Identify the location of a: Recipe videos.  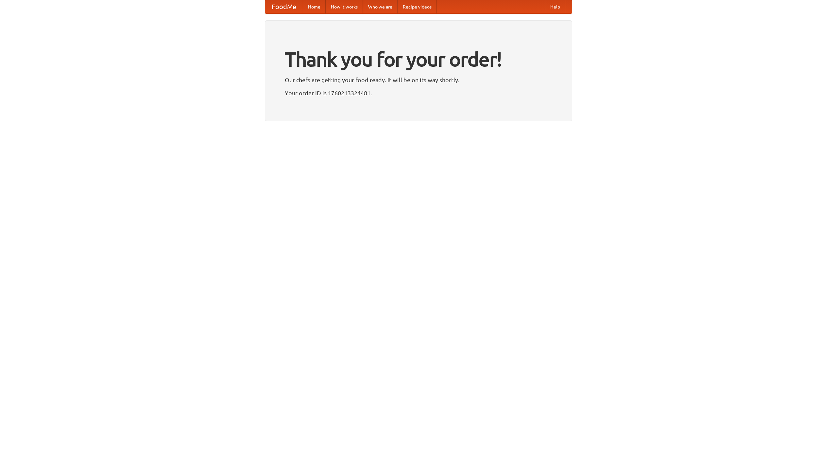
(417, 7).